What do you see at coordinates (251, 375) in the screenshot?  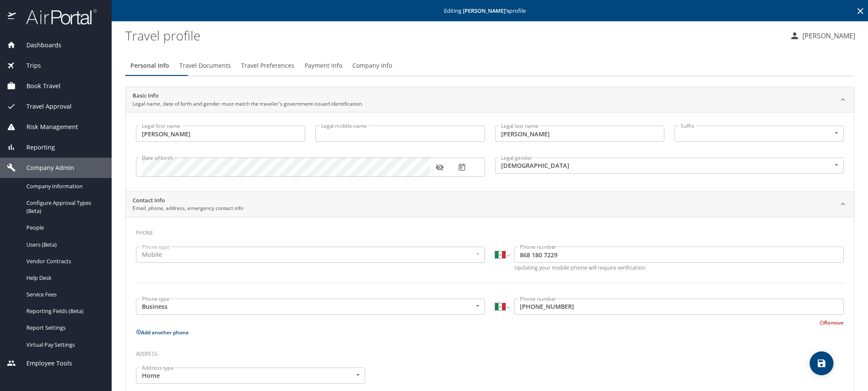 I see `div: Home` at bounding box center [251, 375].